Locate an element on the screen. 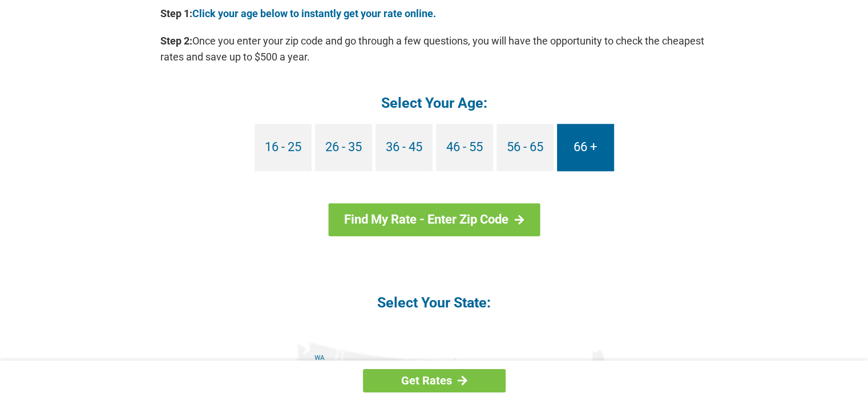 The height and width of the screenshot is (401, 868). a: 46 - 55 is located at coordinates (464, 147).